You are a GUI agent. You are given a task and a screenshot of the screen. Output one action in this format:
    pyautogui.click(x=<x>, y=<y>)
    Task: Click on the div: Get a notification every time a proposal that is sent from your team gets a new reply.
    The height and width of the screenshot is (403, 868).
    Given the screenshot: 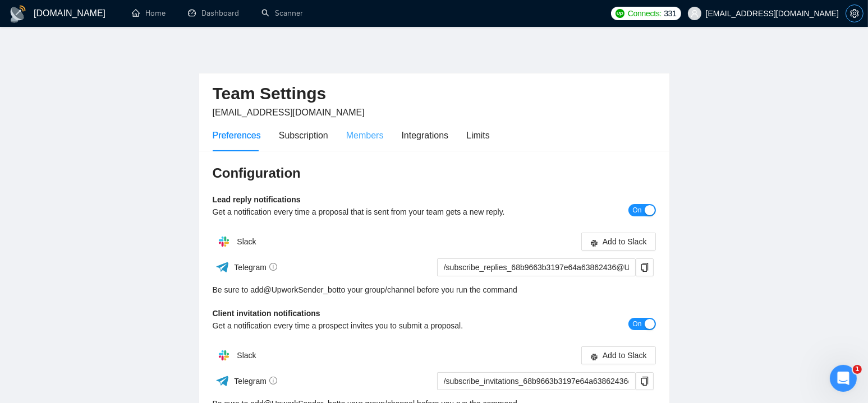 What is the action you would take?
    pyautogui.click(x=379, y=212)
    